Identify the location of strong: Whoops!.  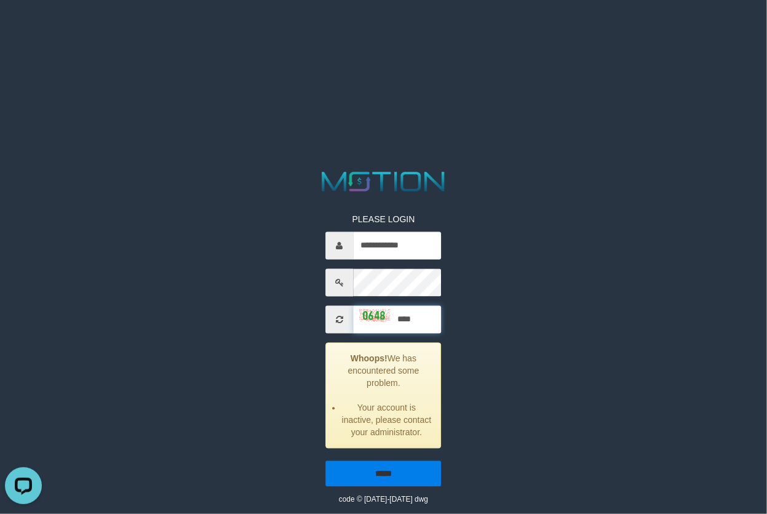
(369, 359).